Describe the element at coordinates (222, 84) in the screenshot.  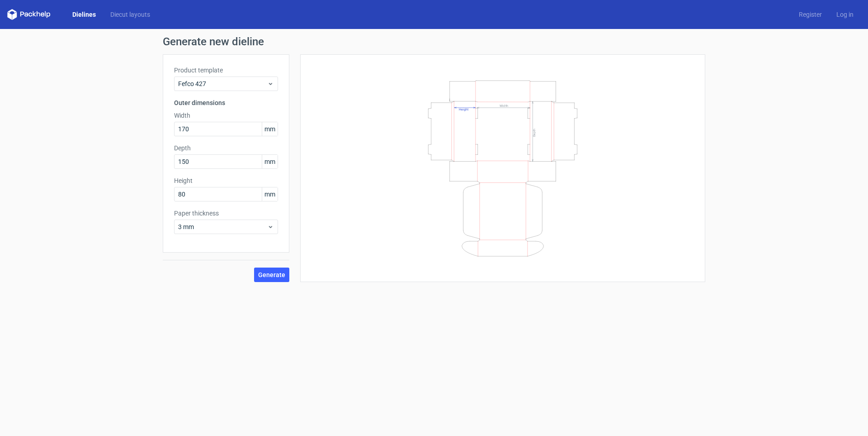
I see `span: Fefco 427` at that location.